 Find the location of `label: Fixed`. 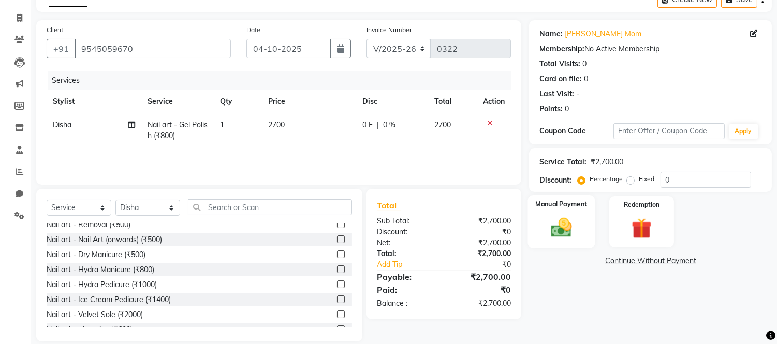

label: Fixed is located at coordinates (646, 179).